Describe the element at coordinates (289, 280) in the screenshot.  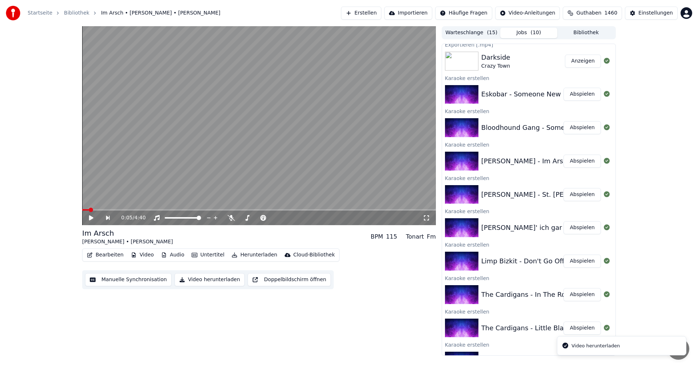
I see `button: Doppelbildschirm öffnen` at that location.